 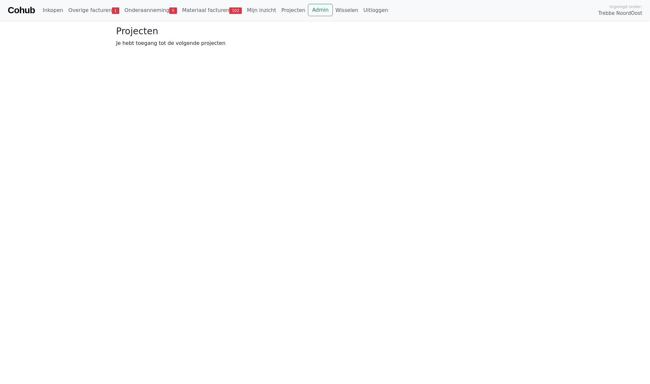 What do you see at coordinates (320, 10) in the screenshot?
I see `a: Admin` at bounding box center [320, 10].